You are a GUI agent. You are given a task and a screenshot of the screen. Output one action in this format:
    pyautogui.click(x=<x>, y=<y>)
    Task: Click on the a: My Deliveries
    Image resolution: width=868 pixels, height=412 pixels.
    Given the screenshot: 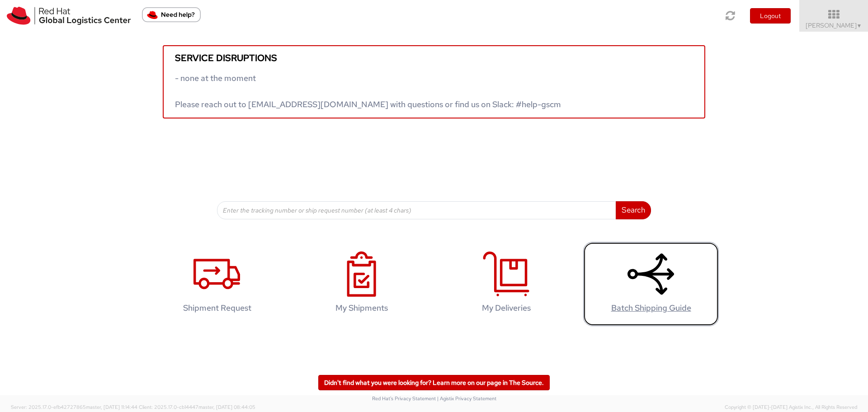 What is the action you would take?
    pyautogui.click(x=507, y=284)
    